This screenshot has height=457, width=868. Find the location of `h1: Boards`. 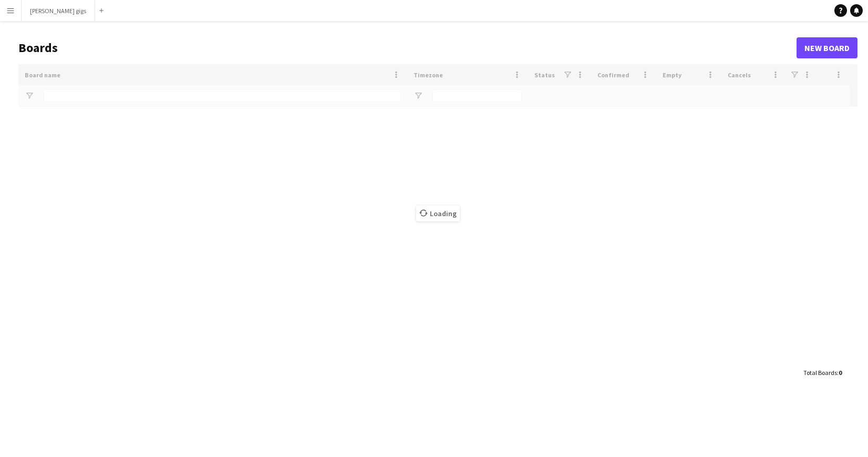

h1: Boards is located at coordinates (408, 48).